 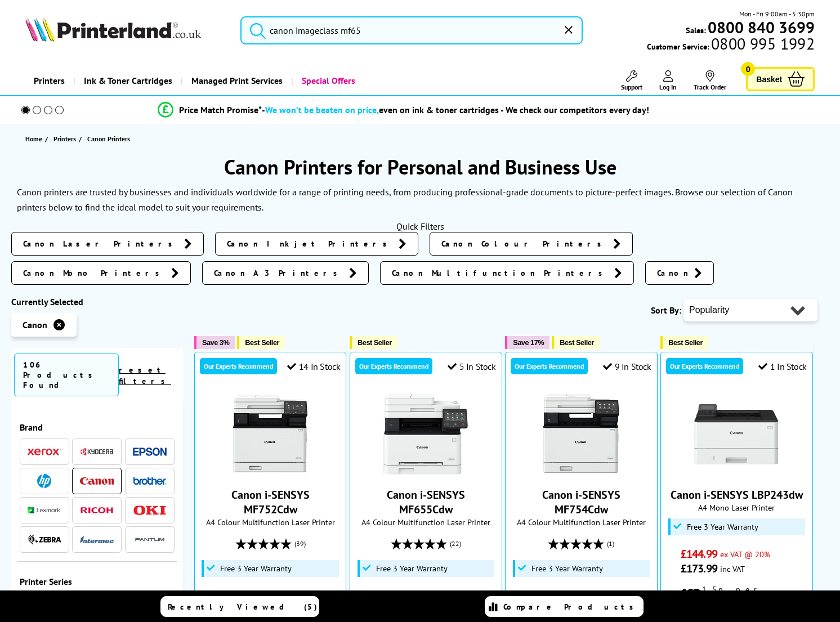 I want to click on a: HP, so click(x=44, y=481).